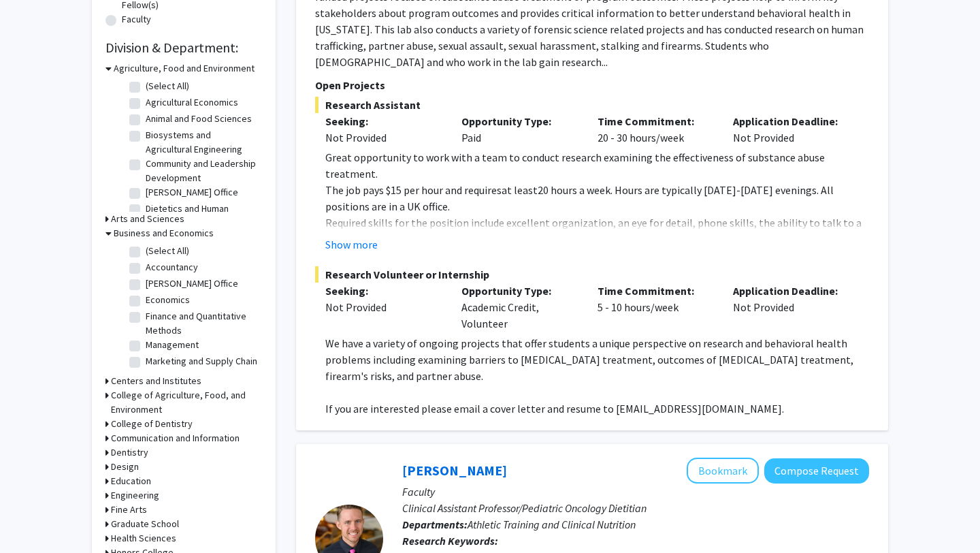 This screenshot has height=553, width=980. What do you see at coordinates (551, 525) in the screenshot?
I see `span: Athletic Training and Clinical Nutrition` at bounding box center [551, 525].